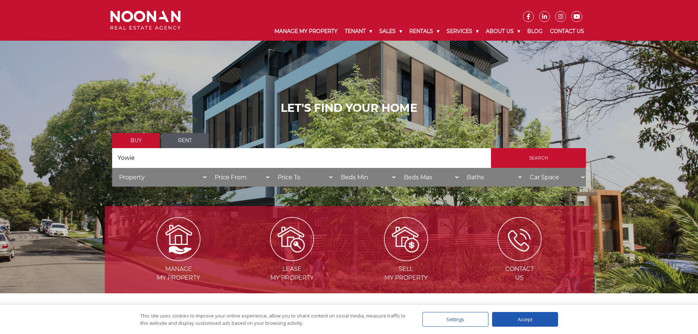 Image resolution: width=698 pixels, height=334 pixels. Describe the element at coordinates (390, 31) in the screenshot. I see `a: Sales` at that location.